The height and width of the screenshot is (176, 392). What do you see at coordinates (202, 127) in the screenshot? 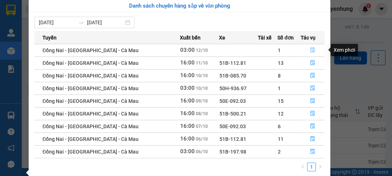
I see `span: 07/10` at bounding box center [202, 127].